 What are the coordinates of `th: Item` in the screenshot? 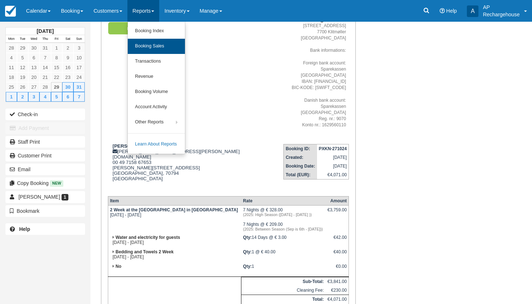 It's located at (174, 200).